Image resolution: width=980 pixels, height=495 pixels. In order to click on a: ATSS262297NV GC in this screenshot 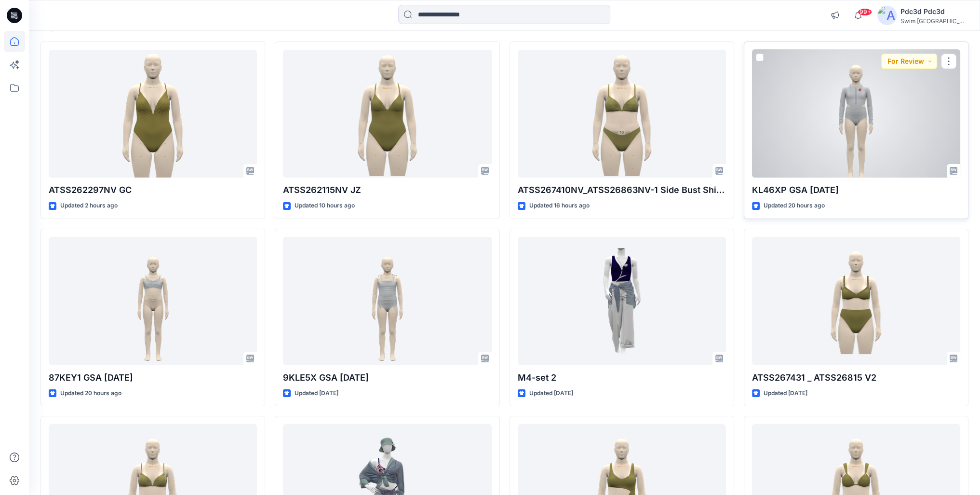, I will do `click(153, 114)`.